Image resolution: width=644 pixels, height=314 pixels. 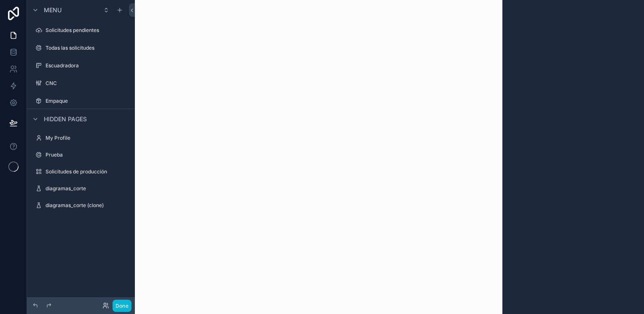 I want to click on label: Todas las solicitudes, so click(x=87, y=48).